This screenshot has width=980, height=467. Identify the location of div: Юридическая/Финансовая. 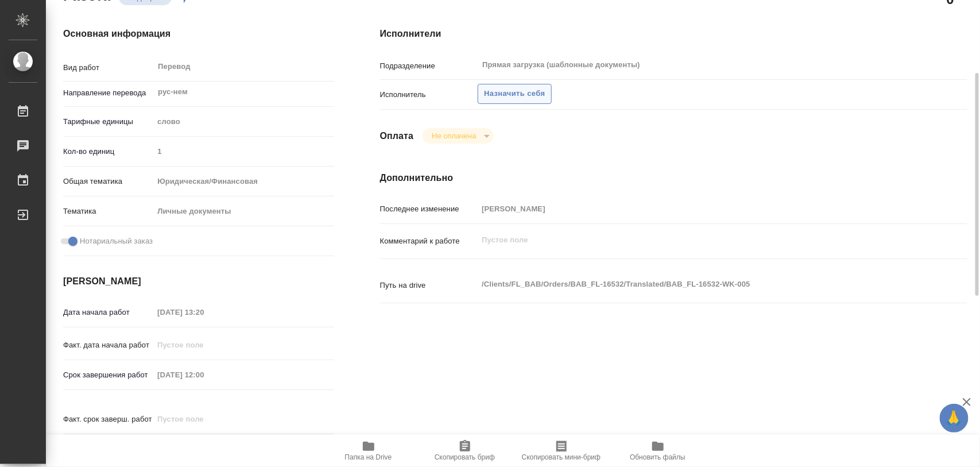
(243, 181).